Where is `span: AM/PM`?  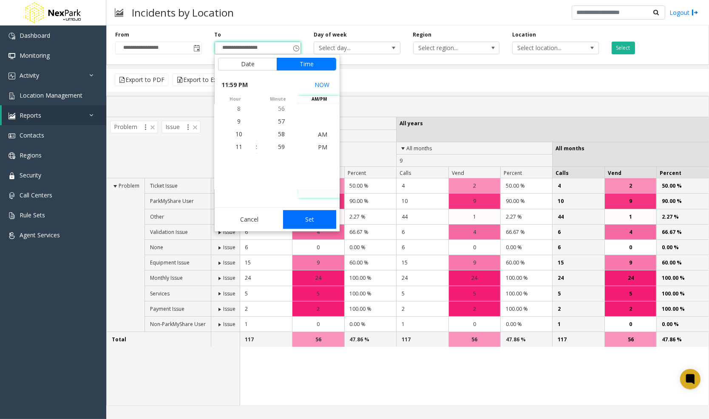 span: AM/PM is located at coordinates (319, 99).